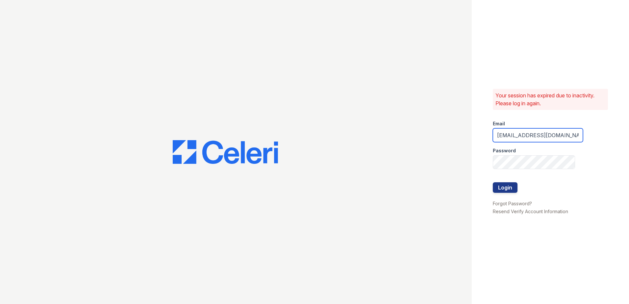  What do you see at coordinates (225, 152) in the screenshot?
I see `img: CE_Logo_Blue-a8612792a0a2168367f1c8372b55b34899dd931a85d93a1a3d3e32e68fde9ad4.png` at bounding box center [225, 152].